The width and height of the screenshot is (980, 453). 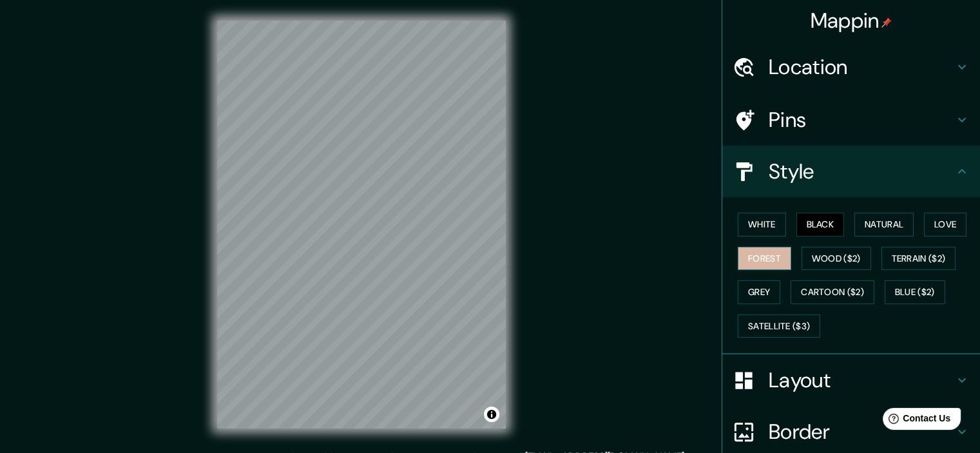 I want to click on h4: Mappin, so click(x=851, y=21).